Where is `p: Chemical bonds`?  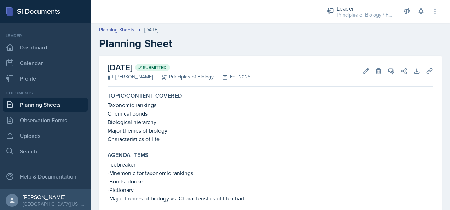 p: Chemical bonds is located at coordinates (270, 113).